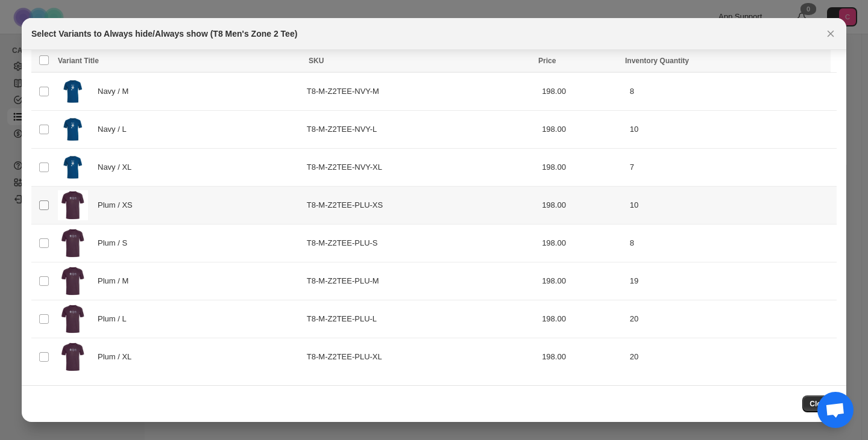 Image resolution: width=868 pixels, height=440 pixels. I want to click on span: Plum / L, so click(115, 319).